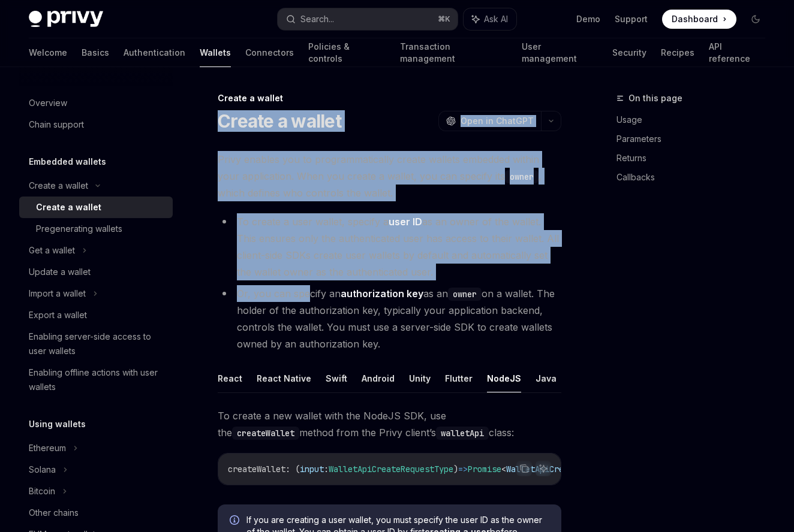 Image resolution: width=794 pixels, height=532 pixels. Describe the element at coordinates (312, 469) in the screenshot. I see `span: input` at that location.